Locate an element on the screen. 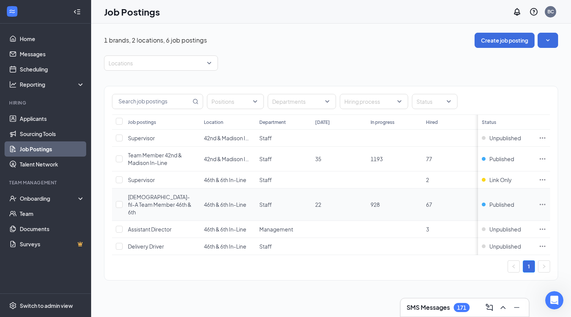 The width and height of the screenshot is (571, 317). span: 2 is located at coordinates (428, 180).